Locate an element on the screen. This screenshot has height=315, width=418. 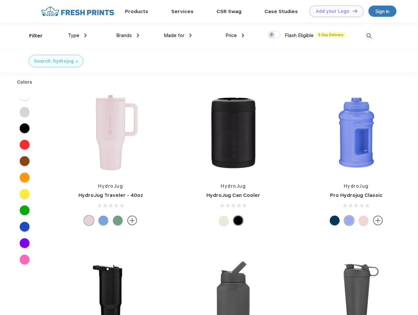
div: Navy is located at coordinates (335, 221).